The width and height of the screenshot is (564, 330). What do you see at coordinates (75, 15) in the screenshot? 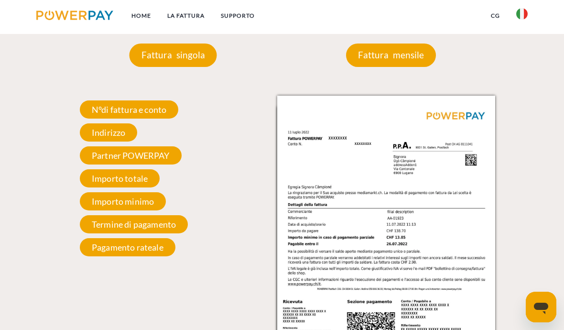
I see `img: logo-powerpay.svg` at bounding box center [75, 15].